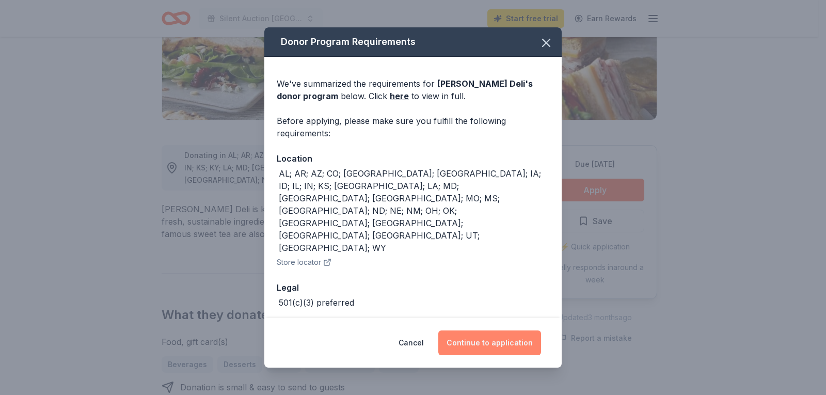 This screenshot has width=826, height=395. Describe the element at coordinates (413, 288) in the screenshot. I see `div: Legal` at that location.